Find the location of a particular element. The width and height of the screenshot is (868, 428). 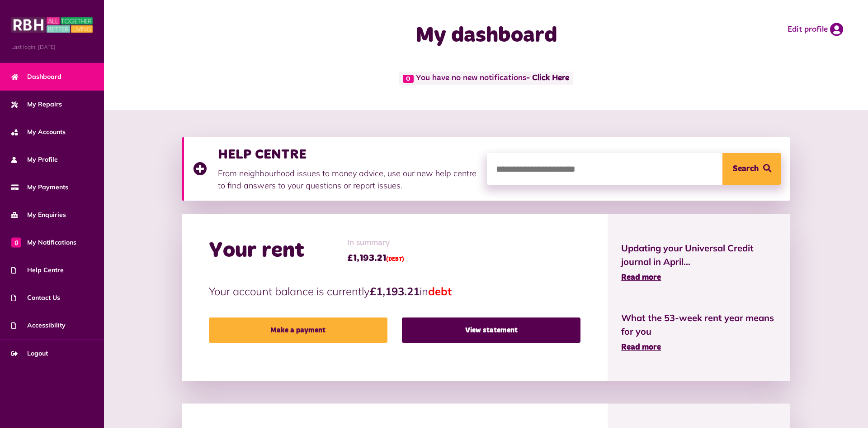

p: Your account balance is currently in is located at coordinates (394, 291).